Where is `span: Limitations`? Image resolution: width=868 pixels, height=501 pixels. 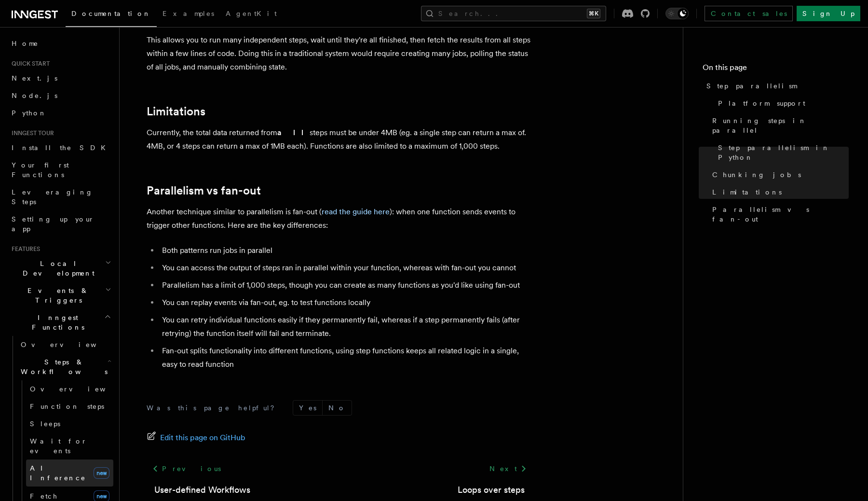
span: Limitations is located at coordinates (746, 192).